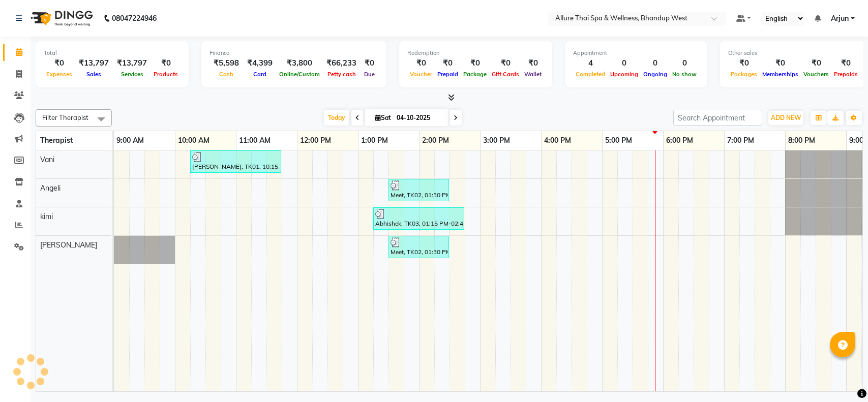 This screenshot has width=868, height=402. Describe the element at coordinates (447, 74) in the screenshot. I see `span: Prepaid` at that location.